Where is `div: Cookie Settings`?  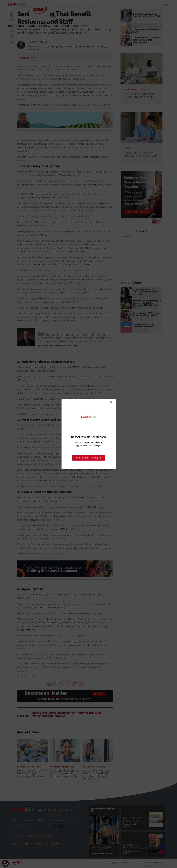 div: Cookie Settings is located at coordinates (6, 863).